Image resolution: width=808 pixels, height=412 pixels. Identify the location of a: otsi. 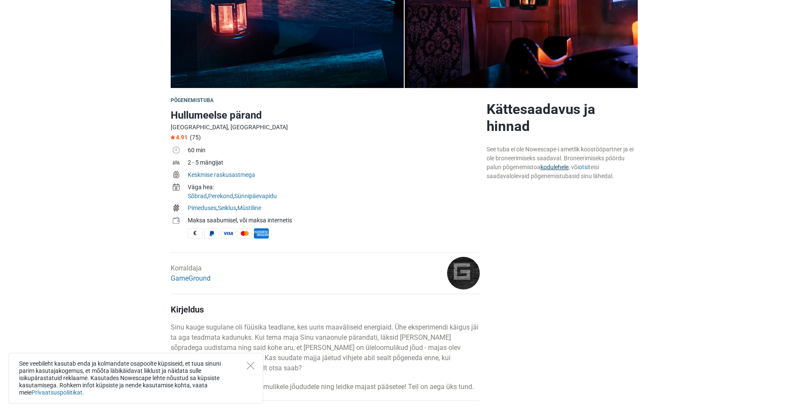
(584, 167).